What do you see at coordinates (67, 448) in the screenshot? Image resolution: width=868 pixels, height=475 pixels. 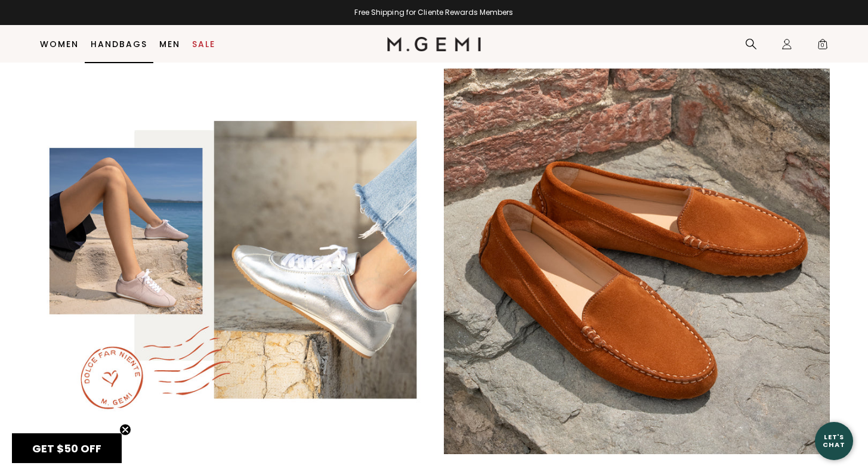 I see `div: GET $50 OFFClose teaser` at bounding box center [67, 448].